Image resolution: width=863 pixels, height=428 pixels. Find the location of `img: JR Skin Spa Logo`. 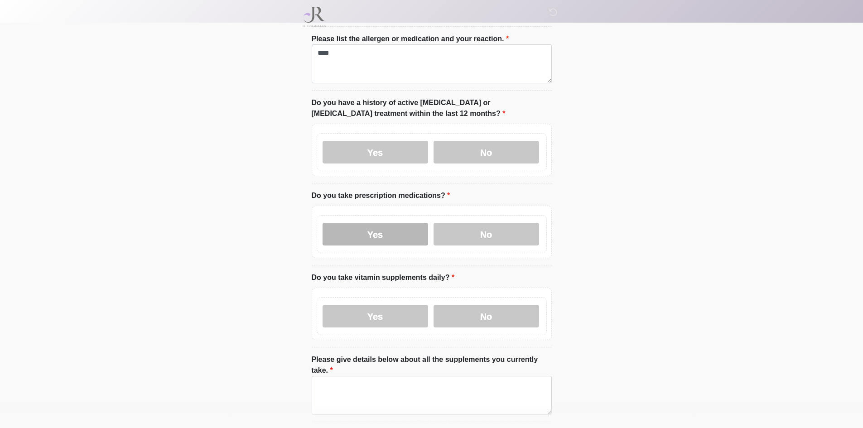

img: JR Skin Spa Logo is located at coordinates (315, 17).